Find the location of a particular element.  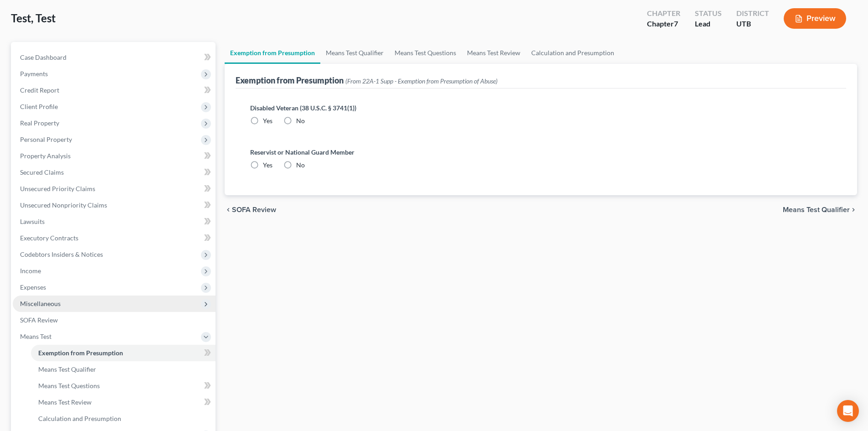

a: SOFA Review is located at coordinates (114, 320).